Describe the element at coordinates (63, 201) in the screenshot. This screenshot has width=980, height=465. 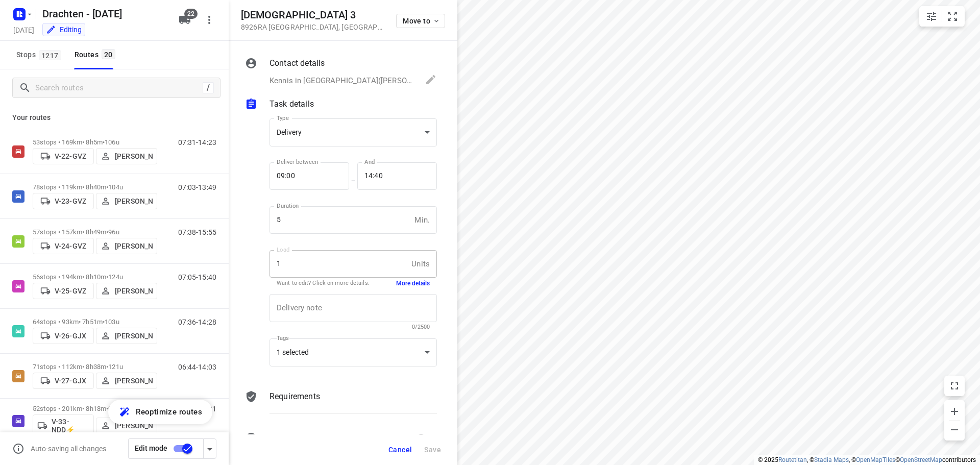
I see `button: V-23-GVZ` at that location.